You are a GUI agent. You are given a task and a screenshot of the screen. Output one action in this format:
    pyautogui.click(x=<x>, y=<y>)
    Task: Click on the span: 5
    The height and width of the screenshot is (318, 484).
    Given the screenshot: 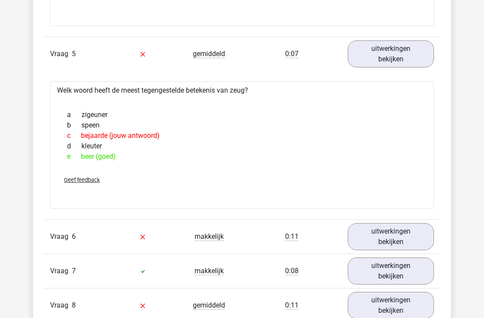 What is the action you would take?
    pyautogui.click(x=74, y=54)
    